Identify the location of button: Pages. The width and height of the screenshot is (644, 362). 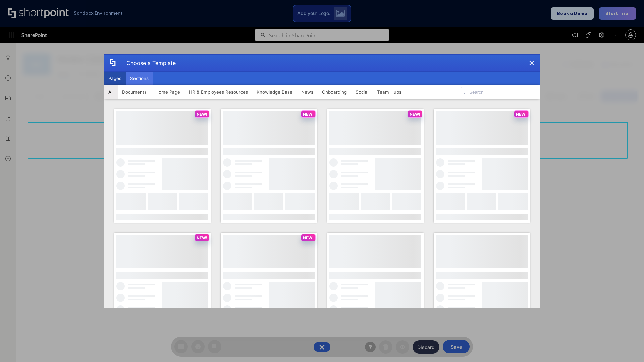
(114, 79).